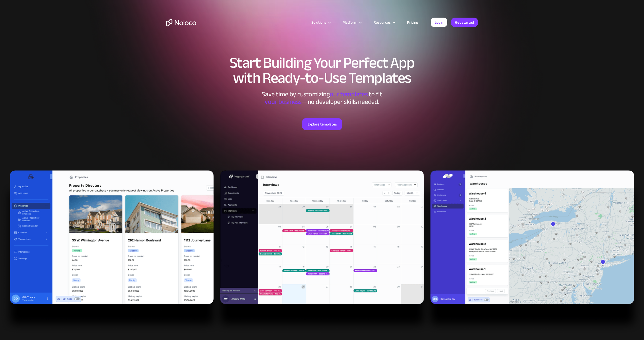  I want to click on a: Explore templates, so click(322, 124).